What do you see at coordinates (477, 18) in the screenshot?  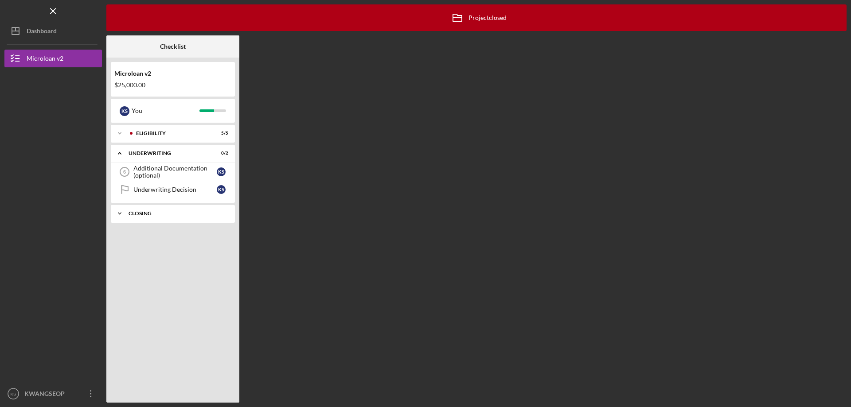 I see `div: Project closed` at bounding box center [477, 18].